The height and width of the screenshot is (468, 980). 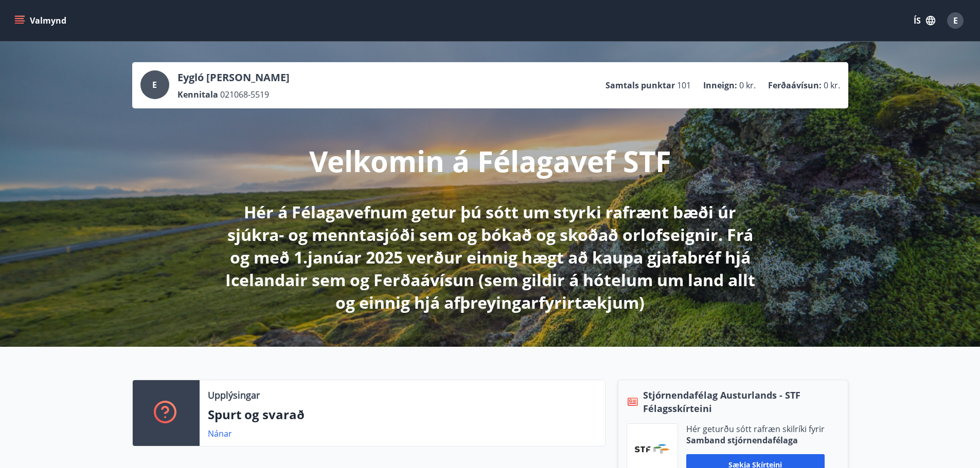 What do you see at coordinates (652, 449) in the screenshot?
I see `img: vjCaq2fThgY3EUYqSgpjEiBg6WP39ov69hlhuPVN.png` at bounding box center [652, 449].